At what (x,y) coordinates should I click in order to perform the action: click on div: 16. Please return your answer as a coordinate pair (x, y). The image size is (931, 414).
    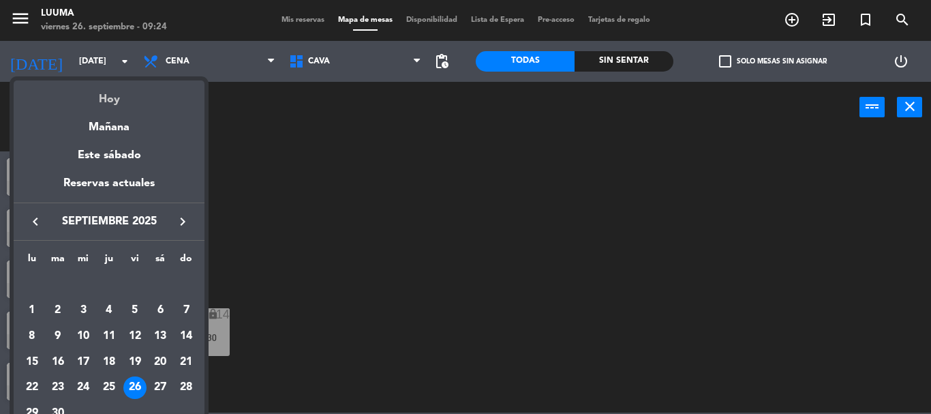
    Looking at the image, I should click on (58, 362).